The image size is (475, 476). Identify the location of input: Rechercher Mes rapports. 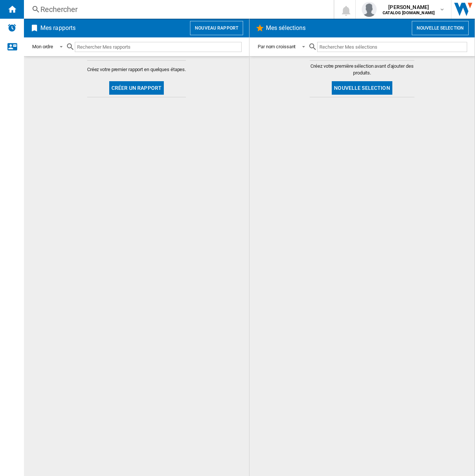
(158, 47).